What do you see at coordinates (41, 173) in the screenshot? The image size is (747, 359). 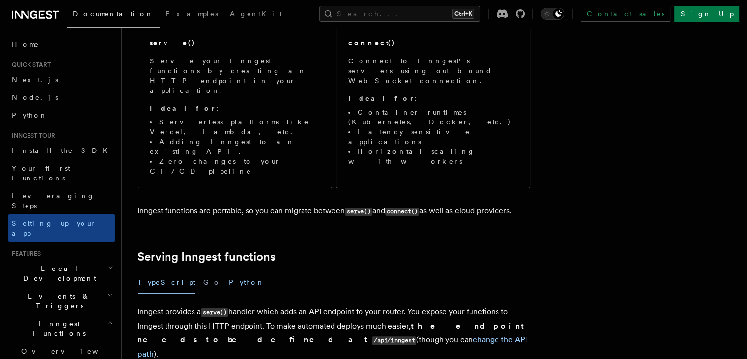 I see `span: Your first Functions` at bounding box center [41, 173].